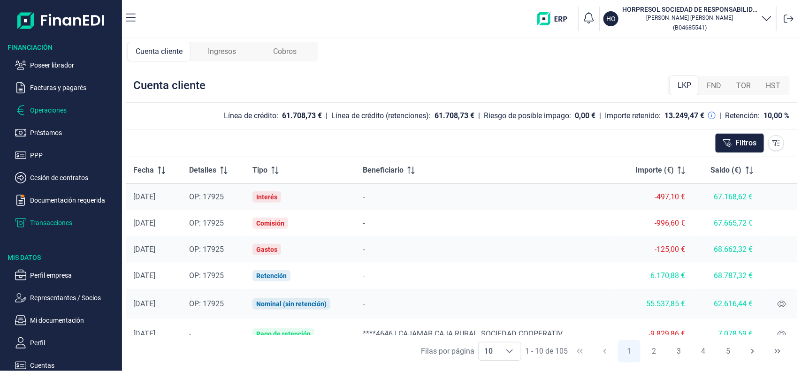 The width and height of the screenshot is (801, 371). I want to click on span: FND, so click(714, 86).